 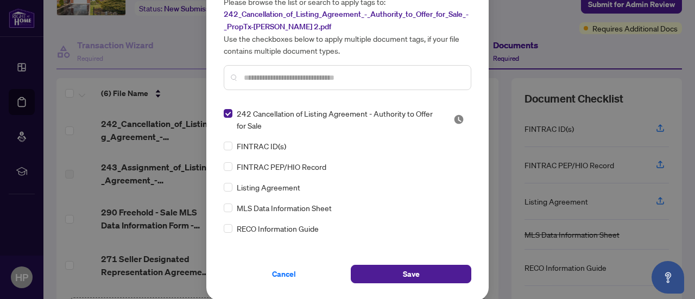 What do you see at coordinates (261, 146) in the screenshot?
I see `span: FINTRAC ID(s)` at bounding box center [261, 146].